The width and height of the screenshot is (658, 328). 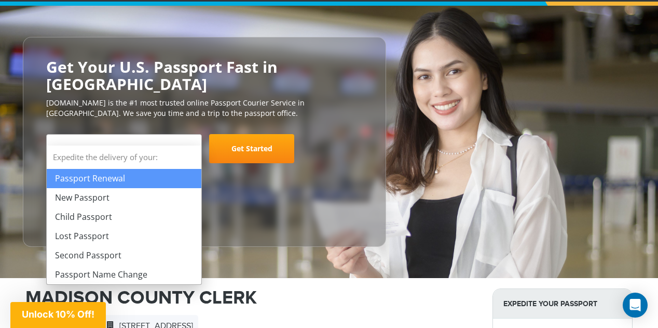 I want to click on div: Open Intercom Messenger, so click(x=635, y=305).